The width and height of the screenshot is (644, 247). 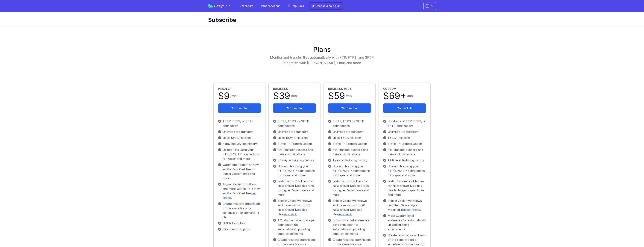 What do you see at coordinates (297, 208) in the screenshot?
I see `span: Trigger Zapier workflows and more with up to 10 New and/or Modified files .` at bounding box center [297, 208].